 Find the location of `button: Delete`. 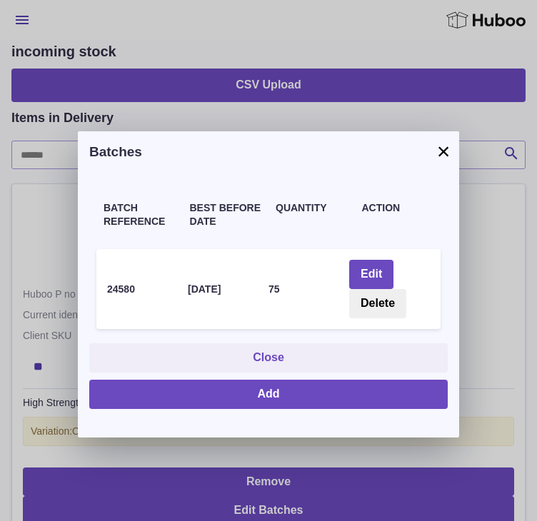

button: Delete is located at coordinates (378, 303).